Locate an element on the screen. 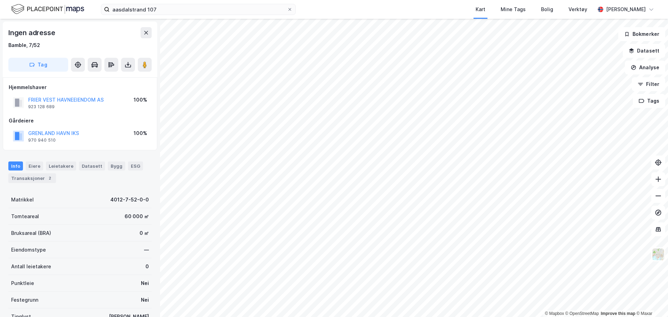 The height and width of the screenshot is (317, 668). div: Bygg is located at coordinates (117, 166).